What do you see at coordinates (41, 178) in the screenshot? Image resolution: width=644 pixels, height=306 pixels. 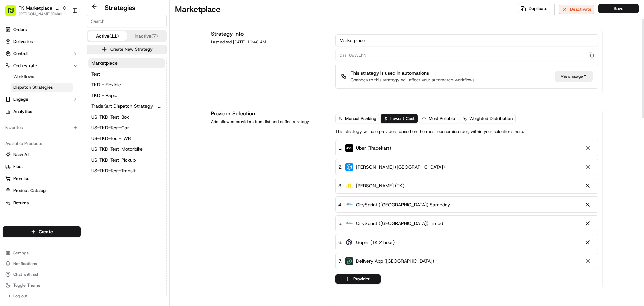 I see `a: Promise` at bounding box center [41, 178].